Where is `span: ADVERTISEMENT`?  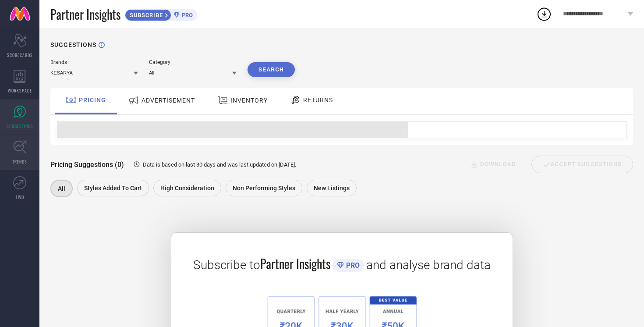
span: ADVERTISEMENT is located at coordinates (168, 100).